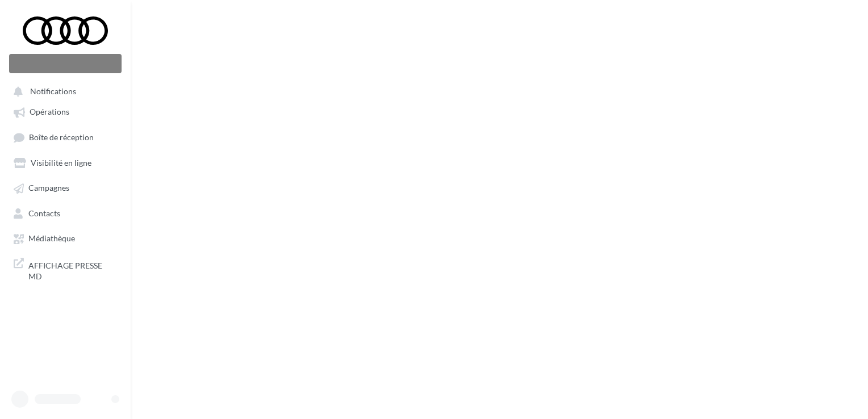  What do you see at coordinates (50, 112) in the screenshot?
I see `span: Opérations` at bounding box center [50, 112].